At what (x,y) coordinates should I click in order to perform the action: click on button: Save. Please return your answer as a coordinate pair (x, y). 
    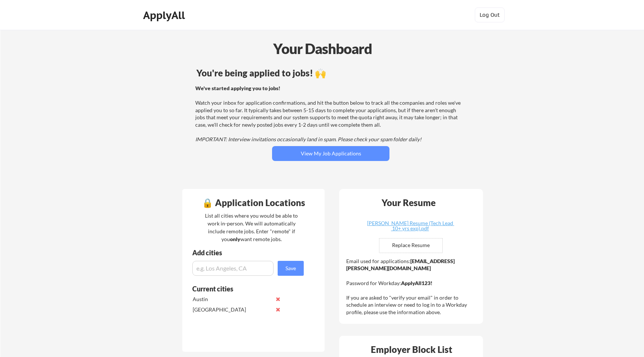
    Looking at the image, I should click on (290, 269).